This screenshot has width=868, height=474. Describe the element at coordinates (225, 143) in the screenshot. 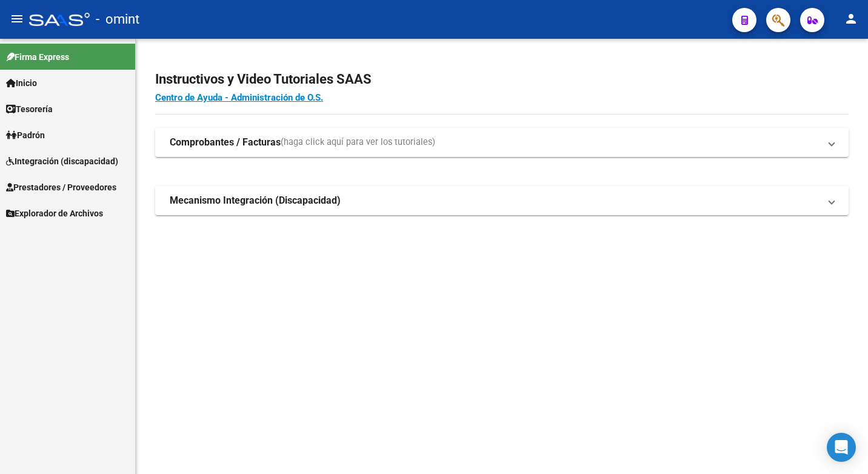

I see `strong: Comprobantes / Facturas` at that location.